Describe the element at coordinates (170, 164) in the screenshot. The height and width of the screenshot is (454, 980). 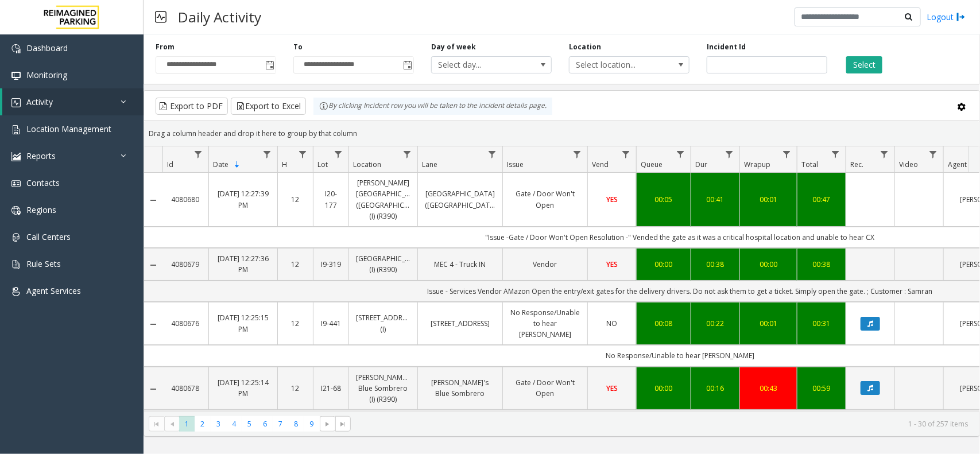
I see `span: Id` at that location.